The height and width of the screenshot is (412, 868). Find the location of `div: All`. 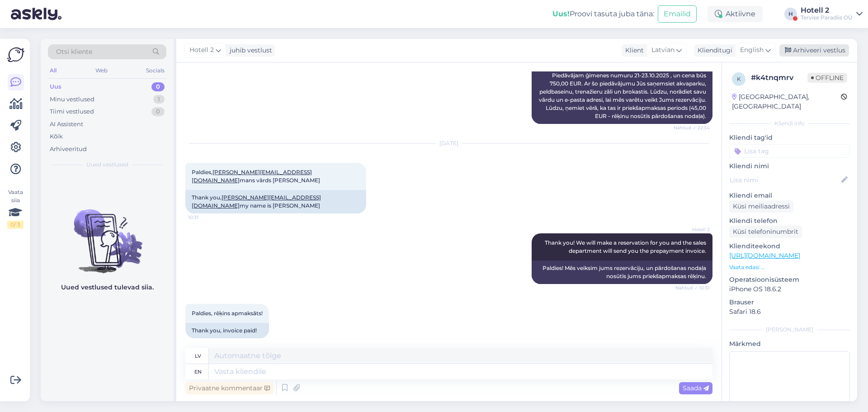

div: All is located at coordinates (53, 71).